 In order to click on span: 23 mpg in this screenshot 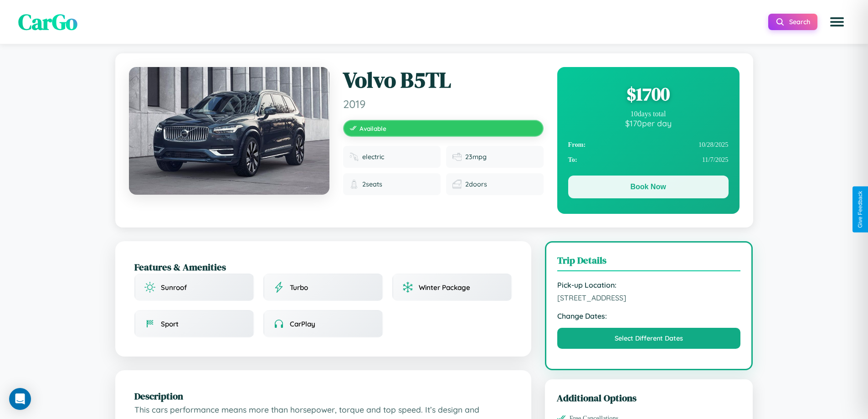, I will do `click(476, 157)`.